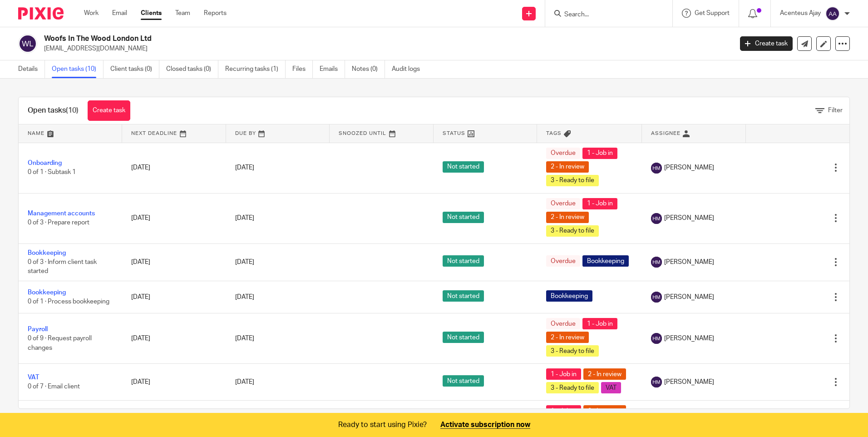 The image size is (868, 437). Describe the element at coordinates (41, 13) in the screenshot. I see `img: Pixie` at that location.